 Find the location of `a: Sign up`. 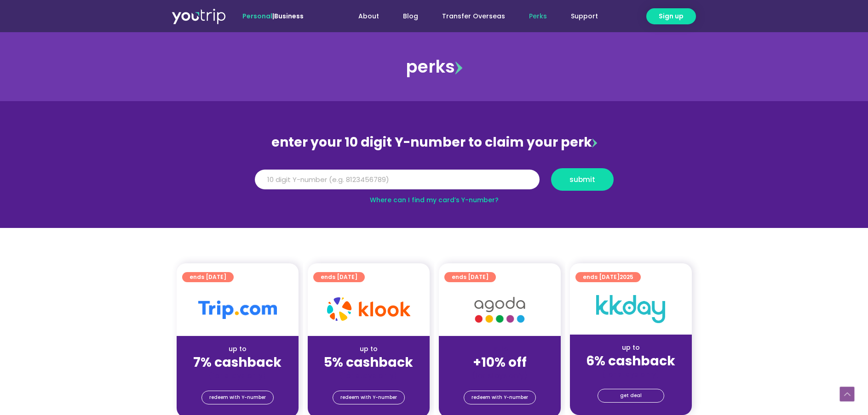

a: Sign up is located at coordinates (671, 16).